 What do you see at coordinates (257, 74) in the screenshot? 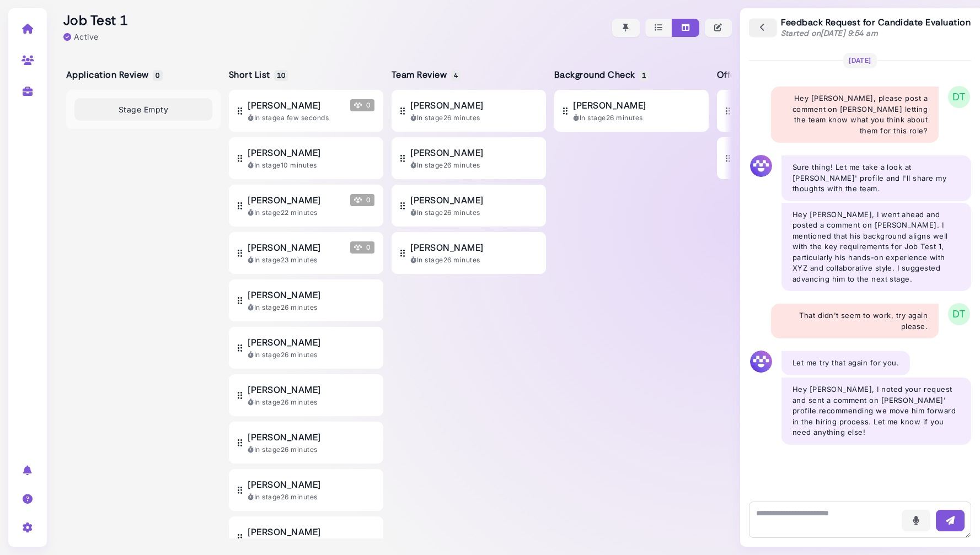
I see `h5: Short List` at bounding box center [257, 74].